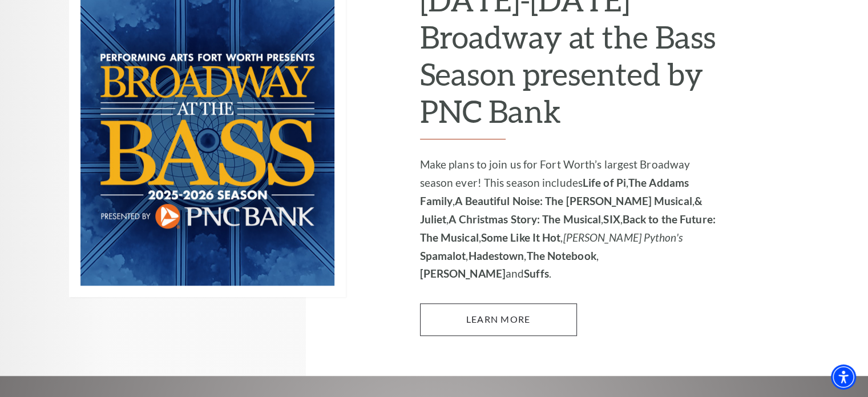 This screenshot has width=868, height=397. Describe the element at coordinates (561, 210) in the screenshot. I see `strong: & Juliet` at that location.